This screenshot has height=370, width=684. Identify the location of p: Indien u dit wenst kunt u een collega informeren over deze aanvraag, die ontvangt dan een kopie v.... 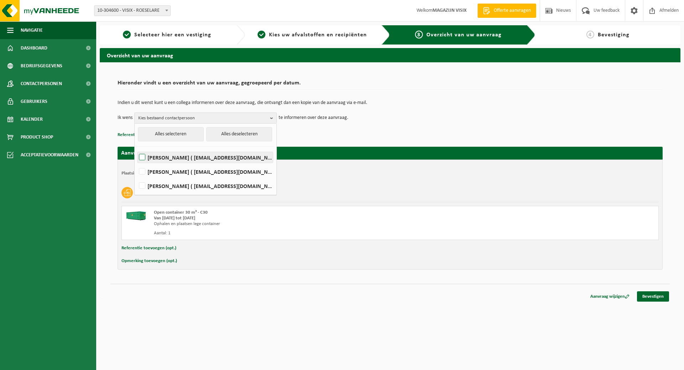
(390, 103).